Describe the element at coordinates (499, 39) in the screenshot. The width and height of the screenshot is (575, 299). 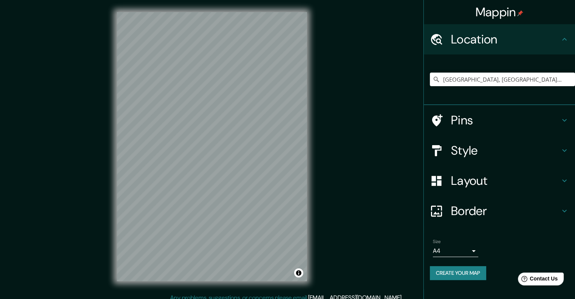
I see `div: Location` at that location.